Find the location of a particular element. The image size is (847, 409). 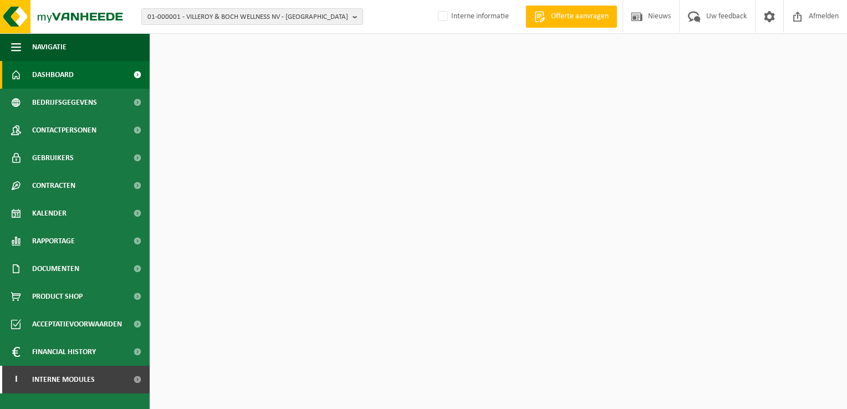

span: Dashboard is located at coordinates (53, 75).